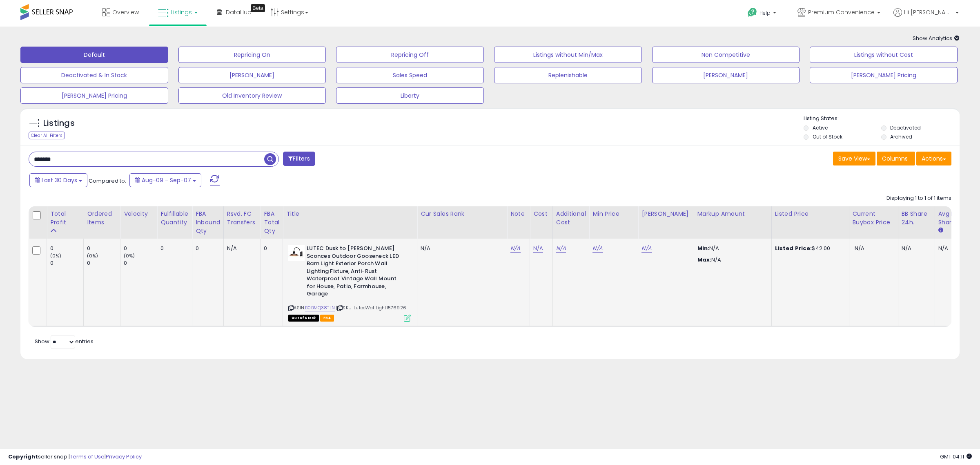  I want to click on span: Listings, so click(181, 12).